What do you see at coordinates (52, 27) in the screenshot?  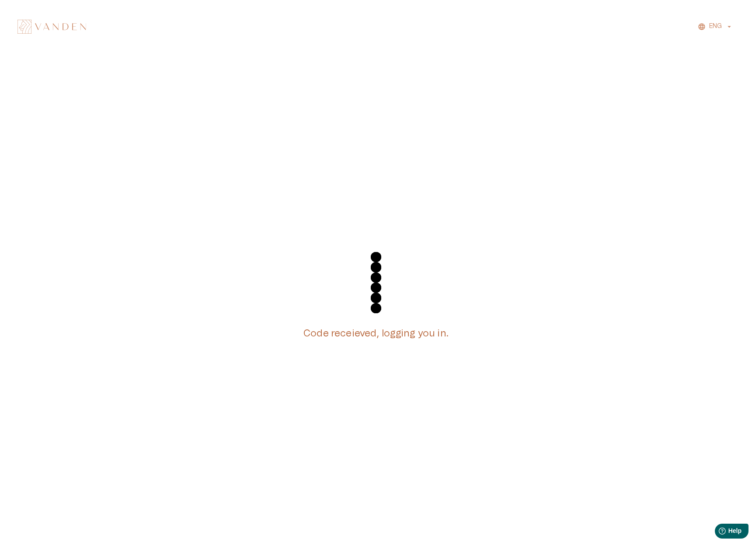 I see `img: Vanden logo` at bounding box center [52, 27].